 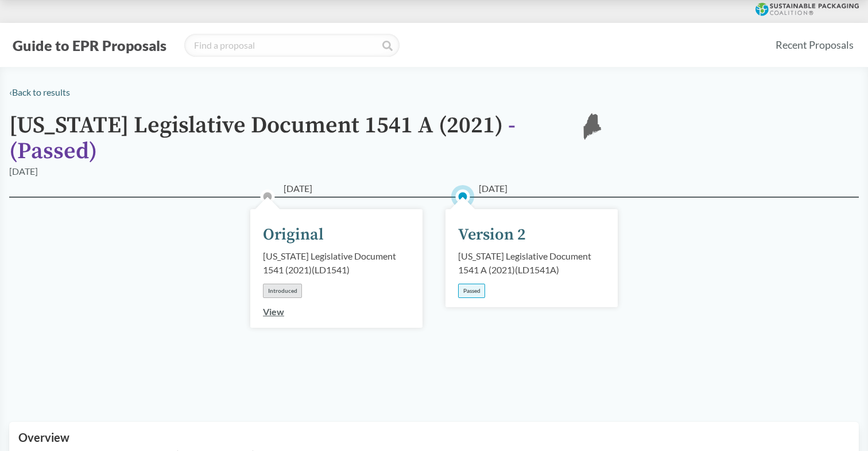 What do you see at coordinates (434, 438) in the screenshot?
I see `h2: Overview` at bounding box center [434, 438].